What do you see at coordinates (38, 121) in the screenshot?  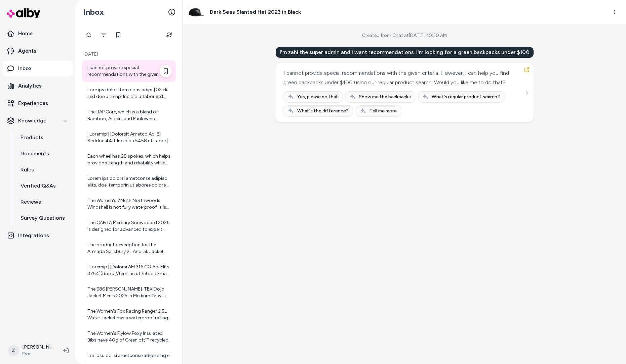 I see `button: Knowledge` at bounding box center [38, 121].